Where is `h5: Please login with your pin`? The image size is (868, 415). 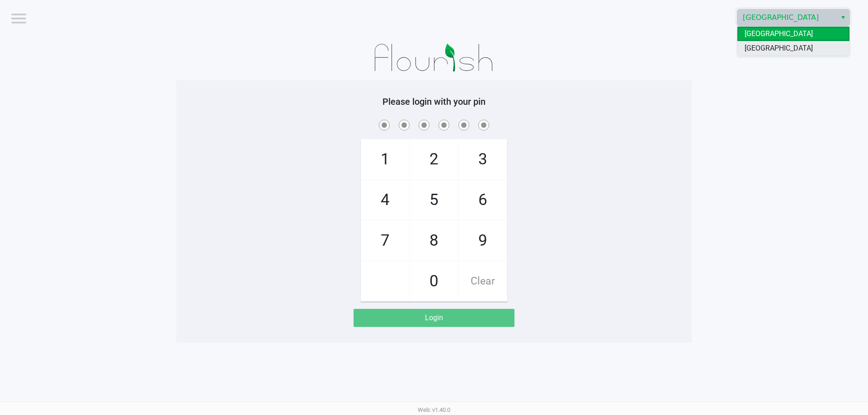 h5: Please login with your pin is located at coordinates (434, 102).